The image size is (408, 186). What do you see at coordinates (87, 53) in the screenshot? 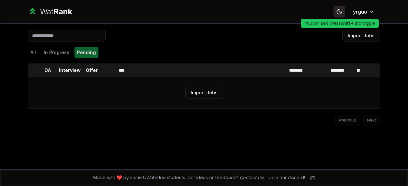
I see `button: Pending` at bounding box center [87, 53].